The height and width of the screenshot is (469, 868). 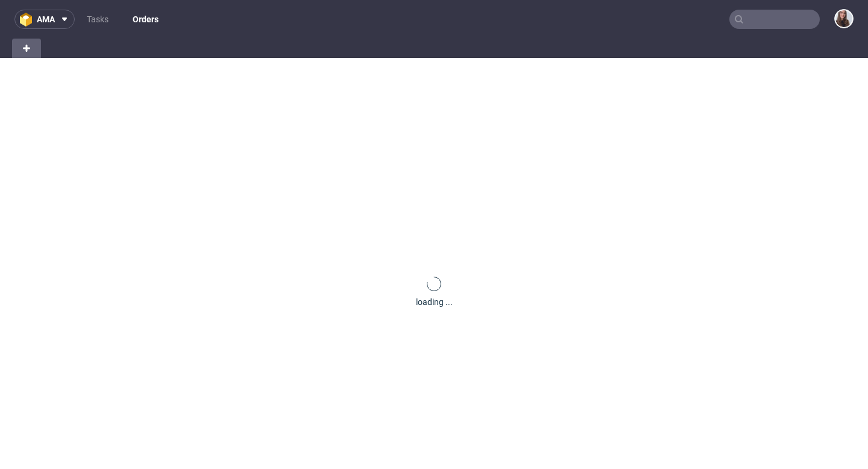 What do you see at coordinates (46, 19) in the screenshot?
I see `span: ama` at bounding box center [46, 19].